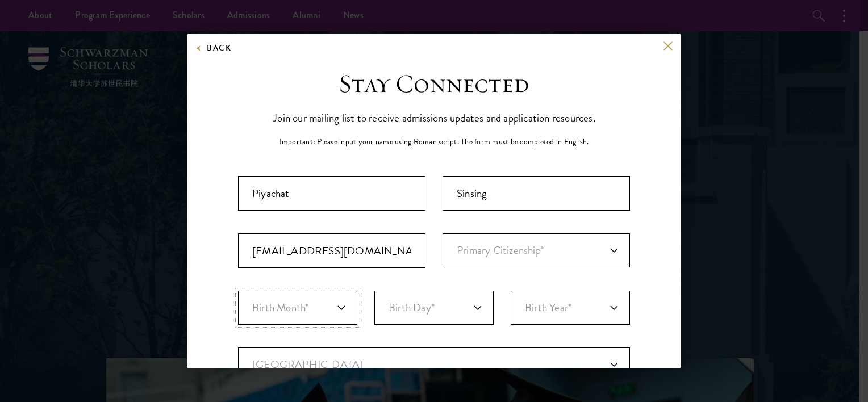 This screenshot has width=868, height=402. What do you see at coordinates (536, 193) in the screenshot?
I see `div: Last Name (Family Name)*` at bounding box center [536, 193].